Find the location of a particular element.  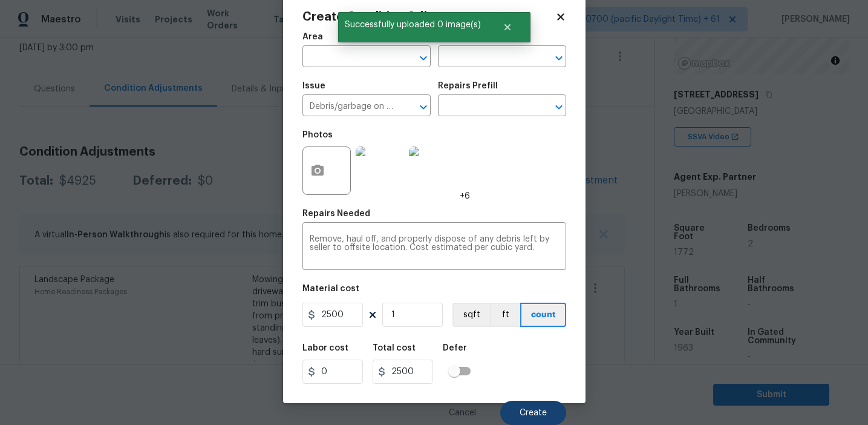

button: ft is located at coordinates (505, 315).